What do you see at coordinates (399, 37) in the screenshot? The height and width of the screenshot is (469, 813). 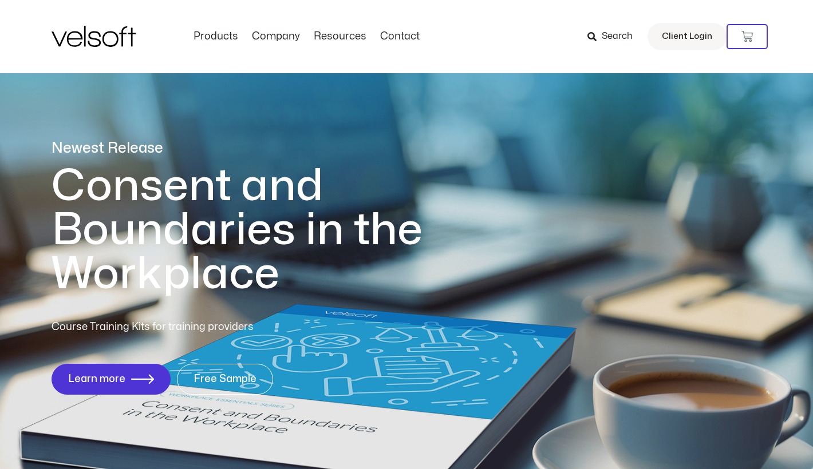 I see `a: ContactMenu Toggle` at bounding box center [399, 37].